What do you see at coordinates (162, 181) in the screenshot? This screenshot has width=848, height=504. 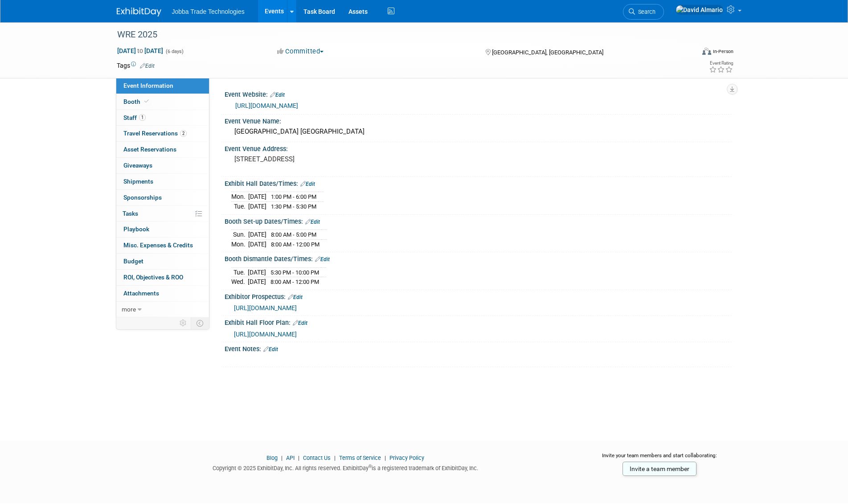 I see `a: Shipments` at bounding box center [162, 181].